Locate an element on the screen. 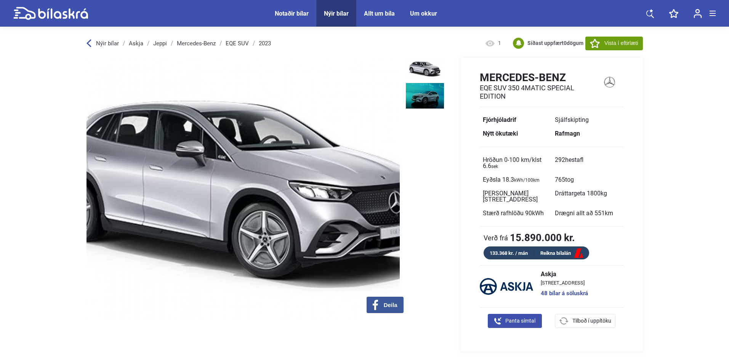 The width and height of the screenshot is (729, 363). button: Vista í eftirlæti is located at coordinates (614, 43).